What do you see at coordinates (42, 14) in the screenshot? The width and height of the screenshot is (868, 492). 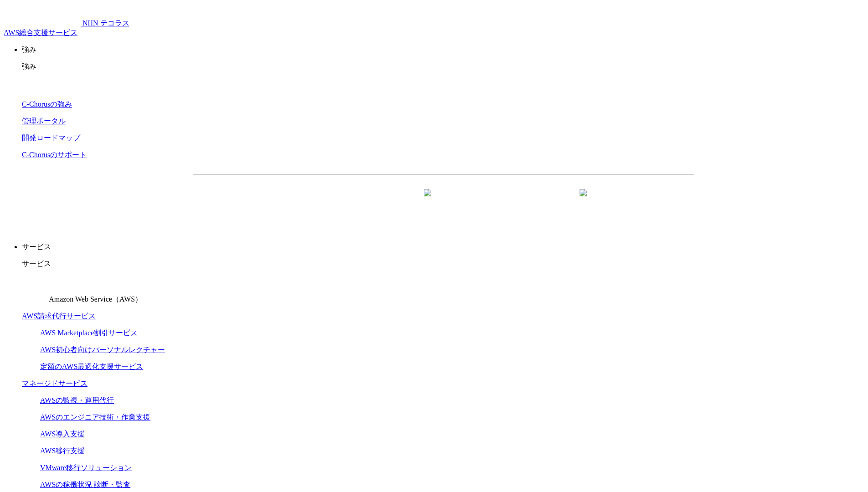 I see `img: AWS総合支援サービス C-Chorus` at bounding box center [42, 14].